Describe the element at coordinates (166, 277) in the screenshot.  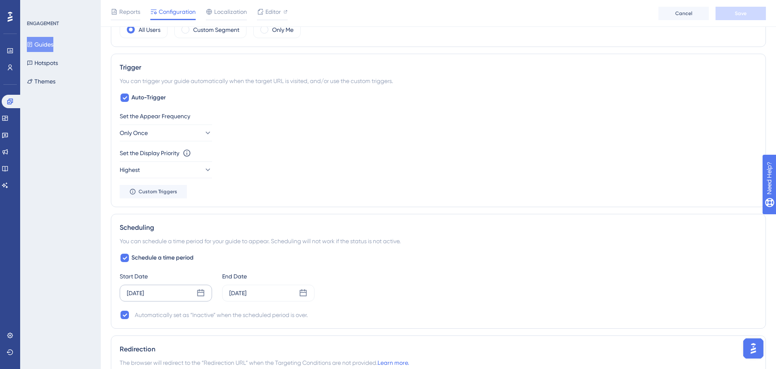
I see `div: Start Date` at that location.